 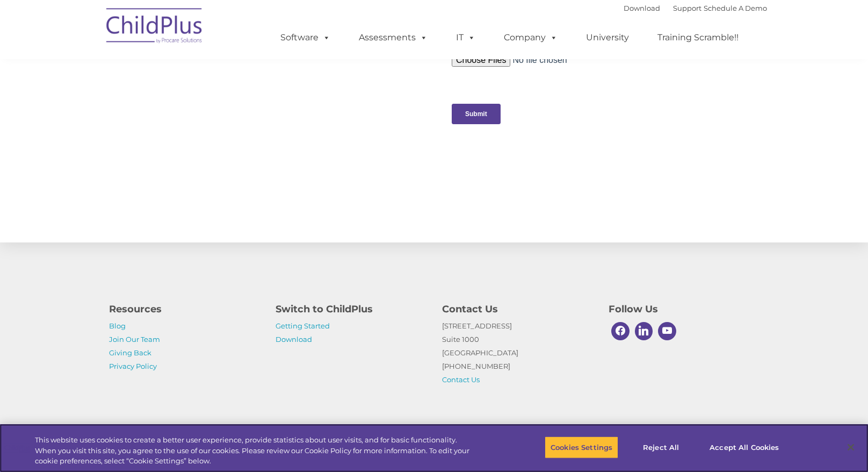 What do you see at coordinates (698, 37) in the screenshot?
I see `a: Training Scramble!!` at bounding box center [698, 37].